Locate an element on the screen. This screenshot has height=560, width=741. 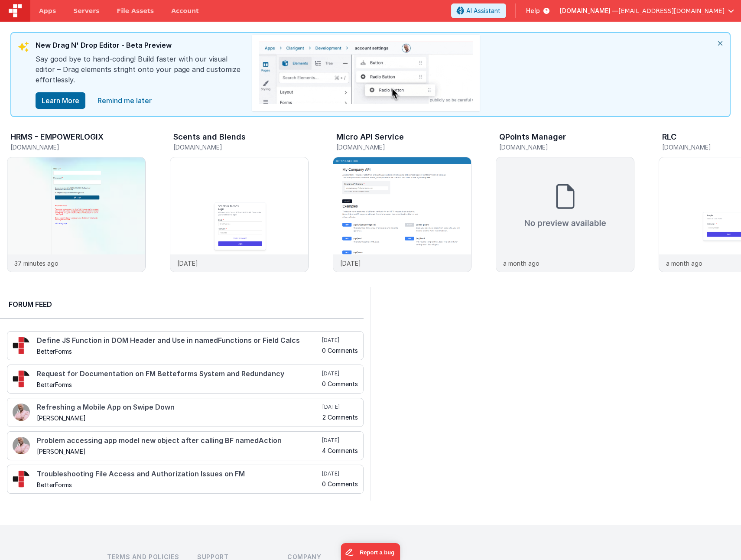
a: close is located at coordinates (124, 101).